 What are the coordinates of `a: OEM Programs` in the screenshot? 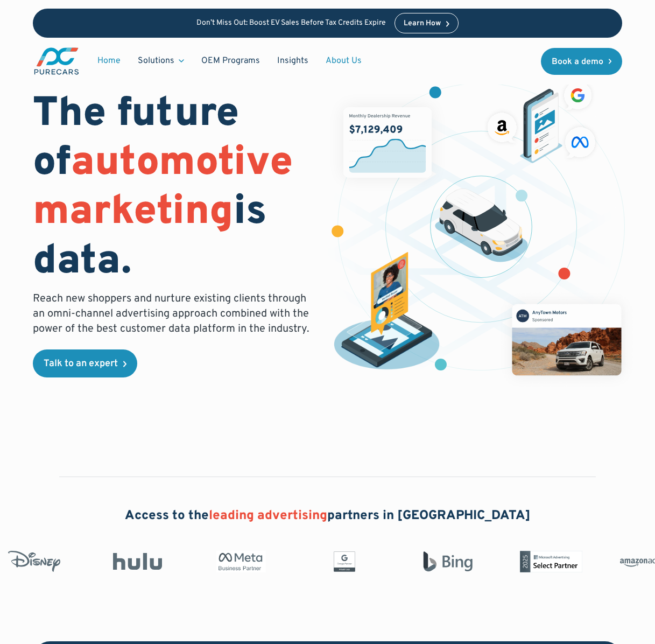 It's located at (230, 61).